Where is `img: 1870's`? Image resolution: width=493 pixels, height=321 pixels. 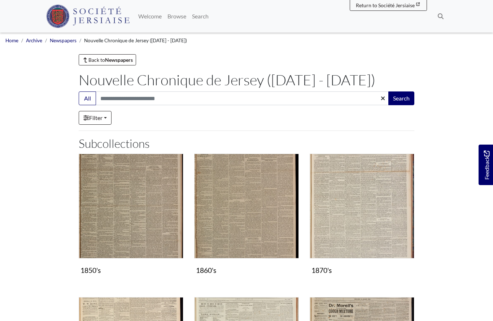
img: 1870's is located at coordinates (362, 206).